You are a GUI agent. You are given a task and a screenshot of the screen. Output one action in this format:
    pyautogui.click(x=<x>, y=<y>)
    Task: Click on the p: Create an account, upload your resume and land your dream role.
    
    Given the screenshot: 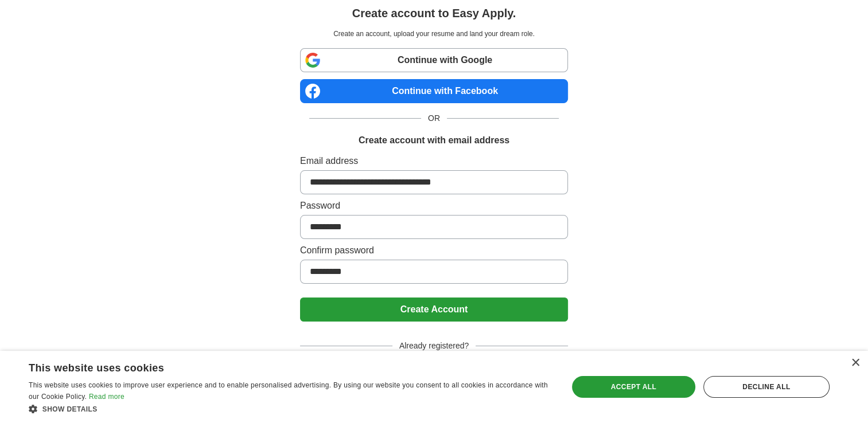 What is the action you would take?
    pyautogui.click(x=434, y=34)
    